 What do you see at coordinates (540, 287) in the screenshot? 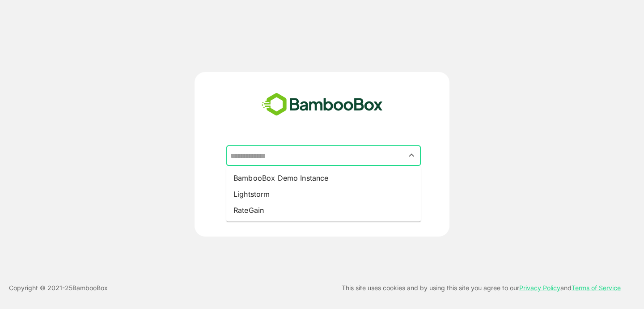
I see `a: Privacy Policy` at bounding box center [540, 287].